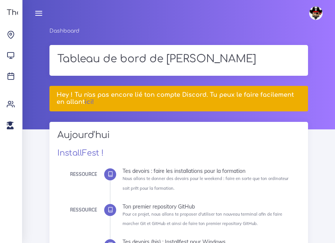  Describe the element at coordinates (179, 98) in the screenshot. I see `h5: Hey ! Tu n'as pas encore lié ton compte Discord. Tu peux le faire facilement en allant` at that location.